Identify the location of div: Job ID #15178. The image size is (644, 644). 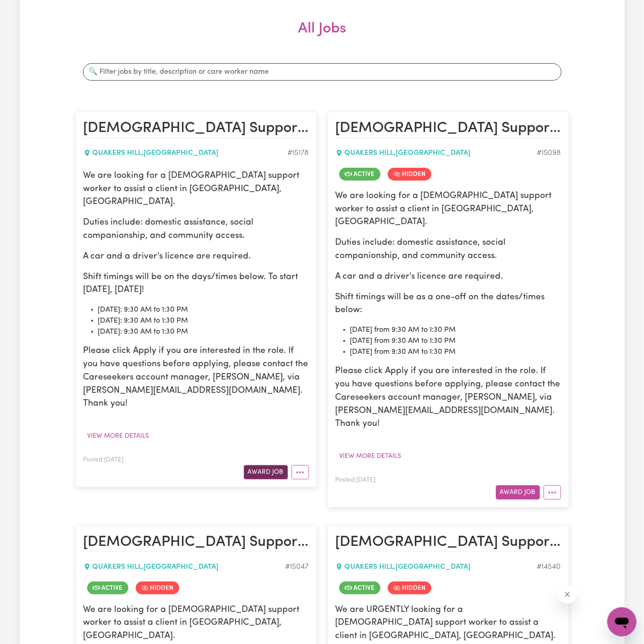
(298, 153).